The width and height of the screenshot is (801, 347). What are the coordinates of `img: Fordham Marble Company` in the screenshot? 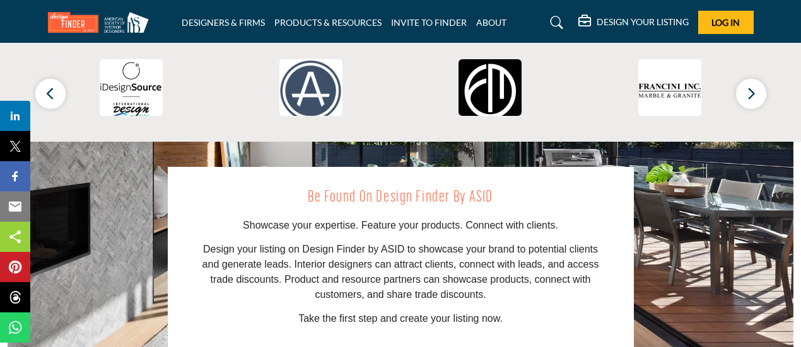 It's located at (490, 91).